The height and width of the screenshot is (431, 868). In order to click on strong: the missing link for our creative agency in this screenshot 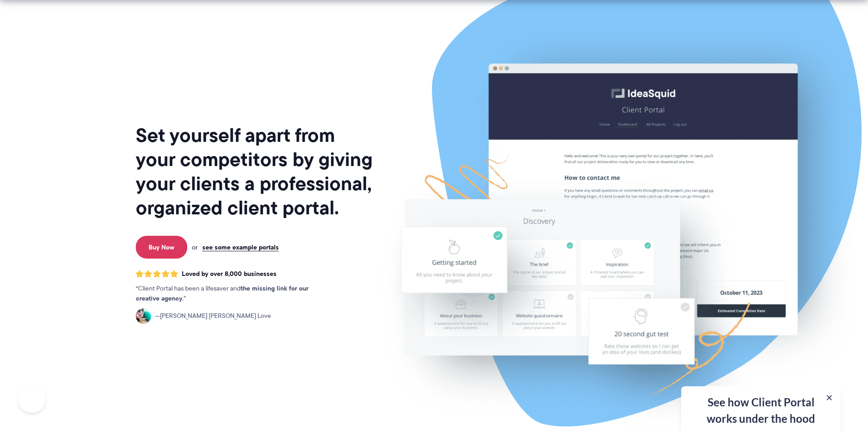, I will do `click(222, 293)`.